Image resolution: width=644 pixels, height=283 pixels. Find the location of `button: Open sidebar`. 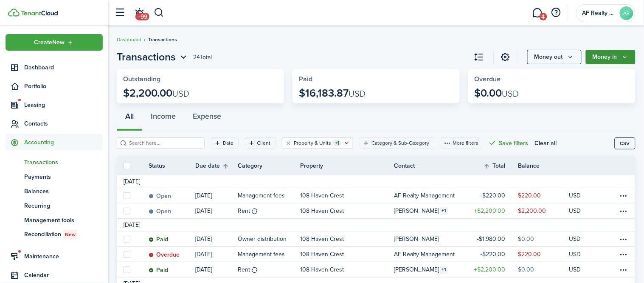

button: Open sidebar is located at coordinates (120, 13).